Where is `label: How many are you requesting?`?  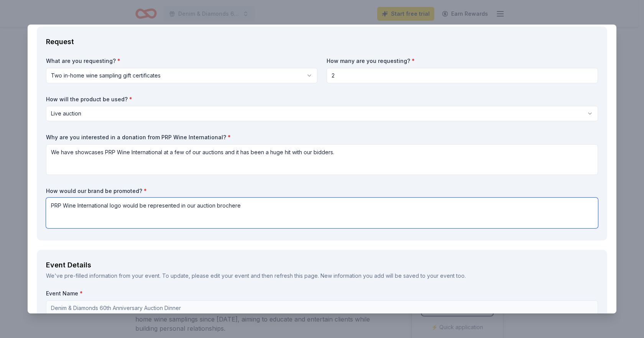 label: How many are you requesting? is located at coordinates (462, 61).